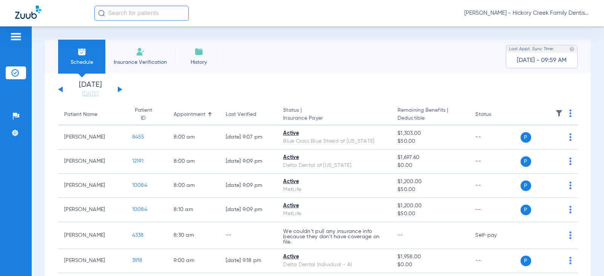  Describe the element at coordinates (138, 137) in the screenshot. I see `span: 8455` at that location.